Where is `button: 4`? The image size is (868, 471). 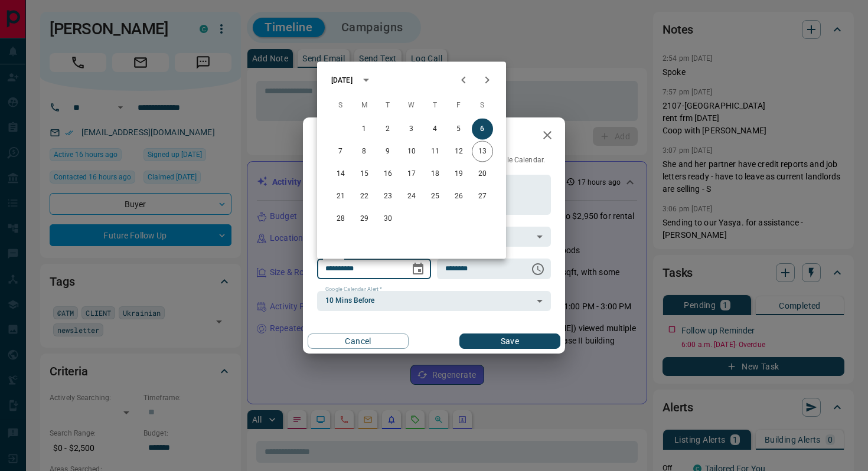 button: 4 is located at coordinates (435, 129).